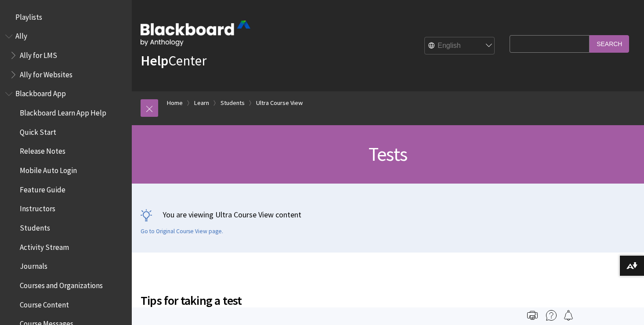 The height and width of the screenshot is (325, 644). Describe the element at coordinates (201, 103) in the screenshot. I see `a: Learn` at that location.